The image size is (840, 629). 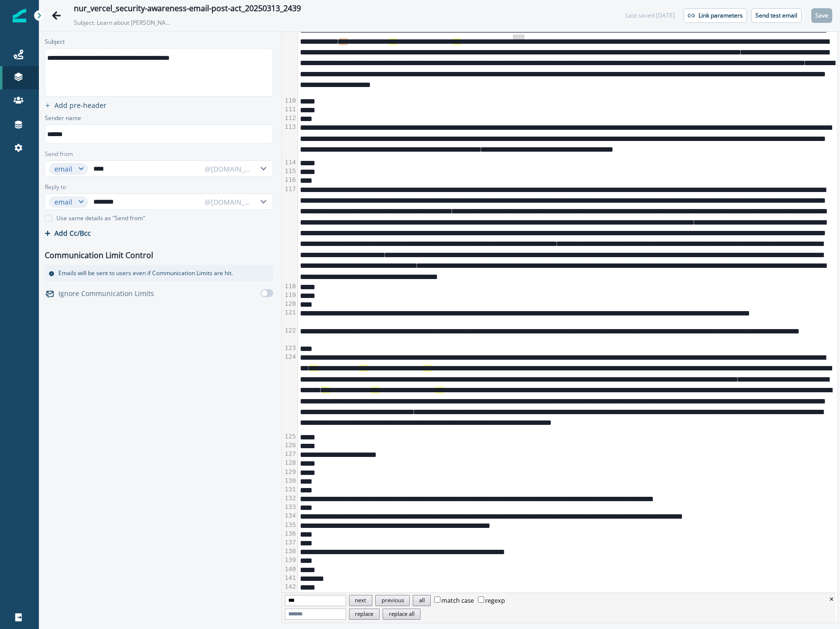 I want to click on div: 141, so click(x=289, y=578).